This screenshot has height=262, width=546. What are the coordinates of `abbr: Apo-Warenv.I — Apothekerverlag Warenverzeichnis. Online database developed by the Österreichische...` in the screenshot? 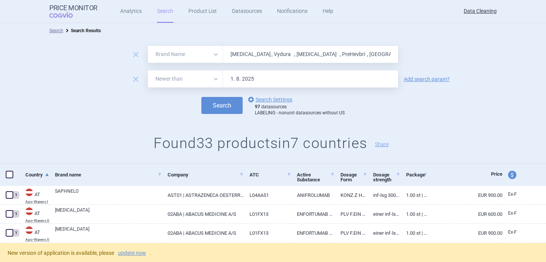 It's located at (37, 202).